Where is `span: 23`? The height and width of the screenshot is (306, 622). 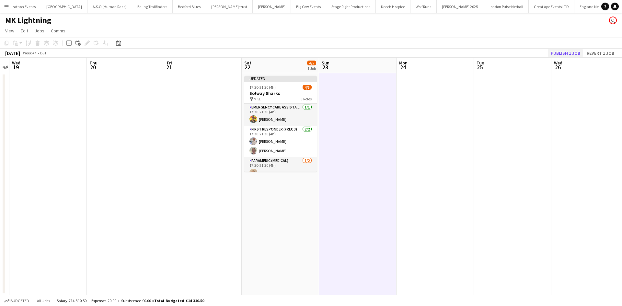
span: 23 is located at coordinates (325, 67).